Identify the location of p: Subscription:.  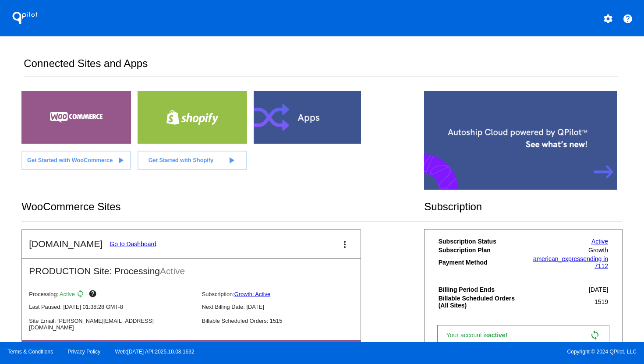
(285, 294).